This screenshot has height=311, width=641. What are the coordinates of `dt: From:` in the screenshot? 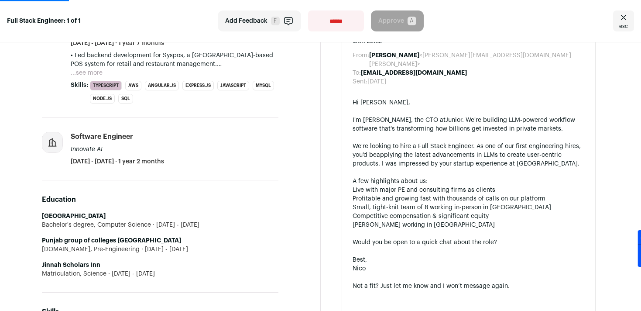 It's located at (361, 60).